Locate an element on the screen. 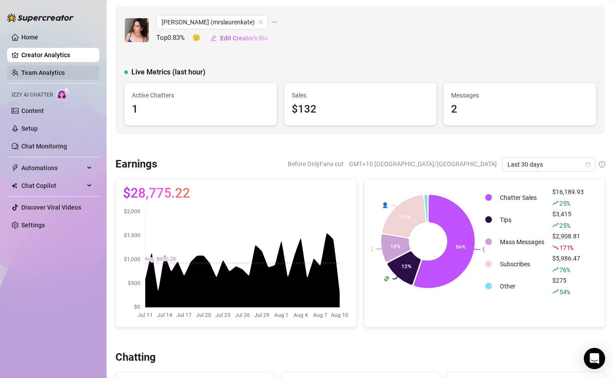 The image size is (614, 378). span: thunderbolt is located at coordinates (15, 168).